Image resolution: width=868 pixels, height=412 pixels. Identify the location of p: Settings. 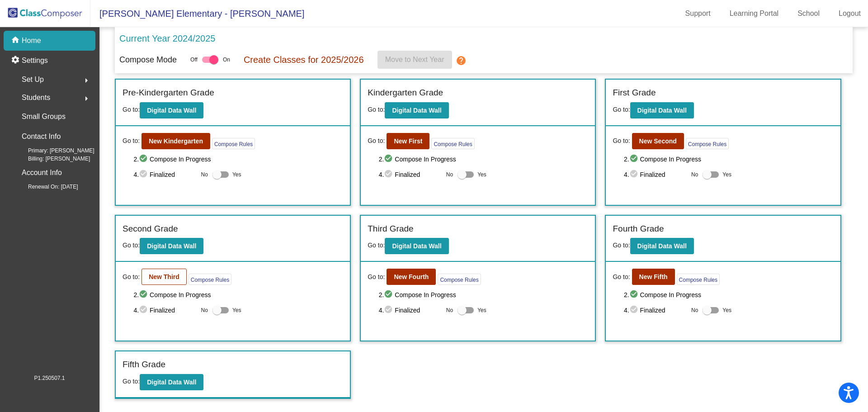
(35, 60).